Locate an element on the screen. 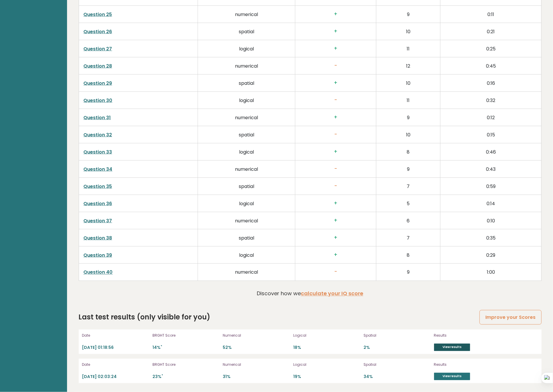 The image size is (553, 392). p: 18% is located at coordinates (327, 348).